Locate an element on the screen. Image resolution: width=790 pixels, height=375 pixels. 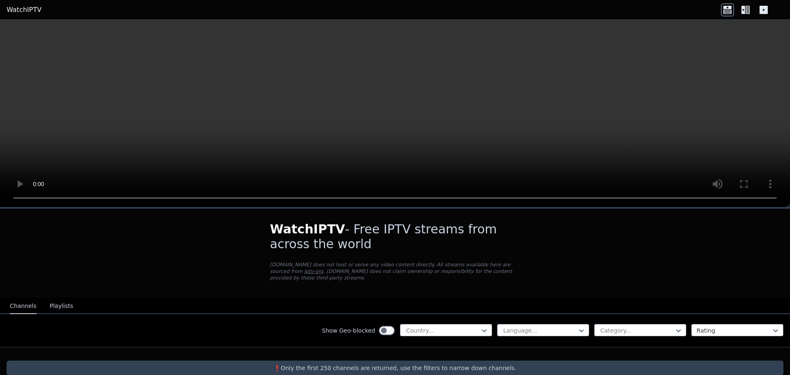
label: Show Geo-blocked is located at coordinates (349, 331).